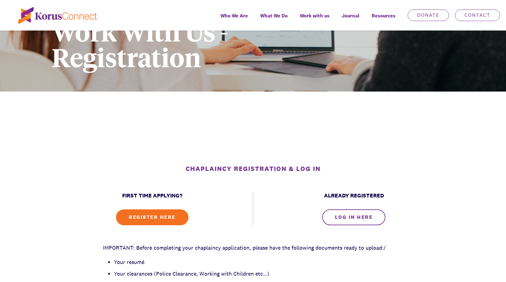 This screenshot has height=282, width=506. I want to click on a: LOG IN HERE, so click(354, 217).